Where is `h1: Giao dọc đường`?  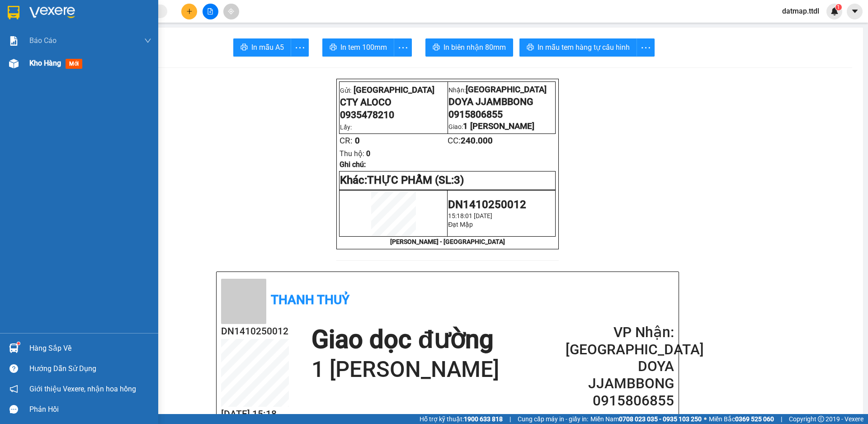 h1: Giao dọc đường is located at coordinates (405, 339).